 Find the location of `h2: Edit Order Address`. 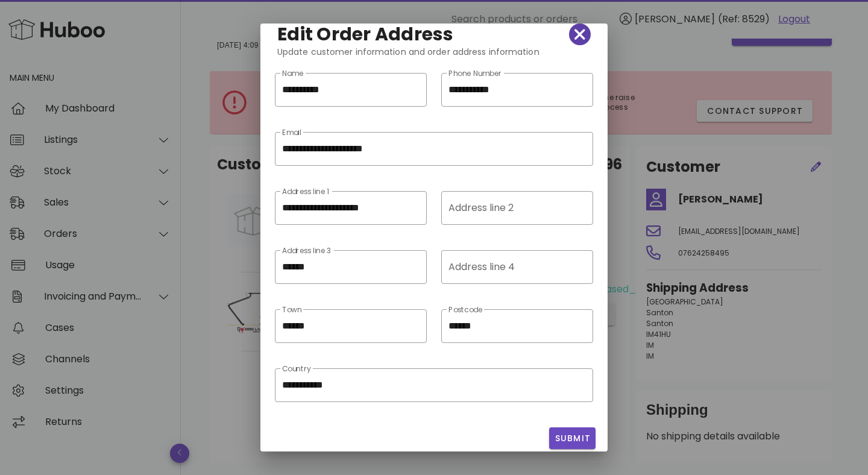

h2: Edit Order Address is located at coordinates (366, 35).